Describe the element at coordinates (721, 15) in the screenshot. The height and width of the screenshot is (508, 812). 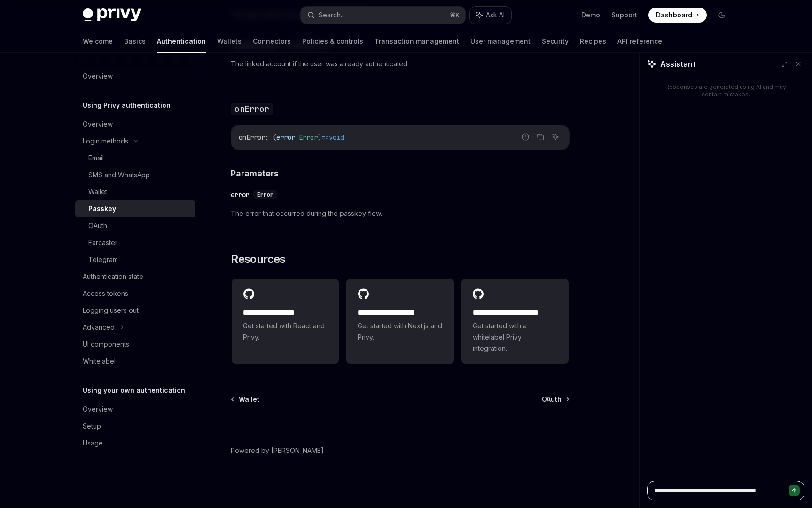
I see `button: Toggle dark mode` at that location.